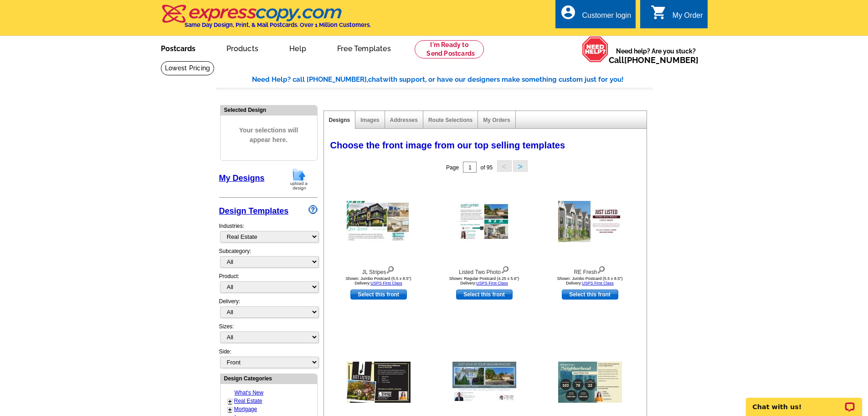 Image resolution: width=868 pixels, height=416 pixels. I want to click on img: JL Stripes, so click(379, 221).